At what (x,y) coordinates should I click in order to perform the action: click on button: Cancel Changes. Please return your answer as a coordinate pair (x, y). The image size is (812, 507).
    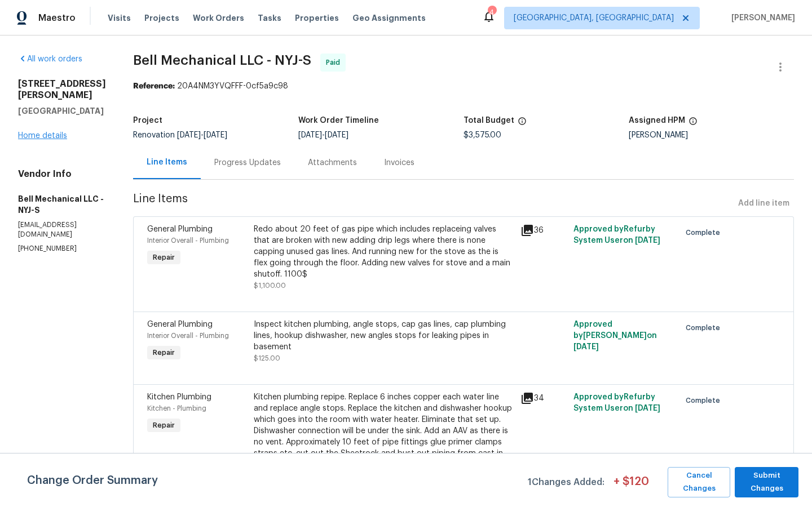
    Looking at the image, I should click on (699, 482).